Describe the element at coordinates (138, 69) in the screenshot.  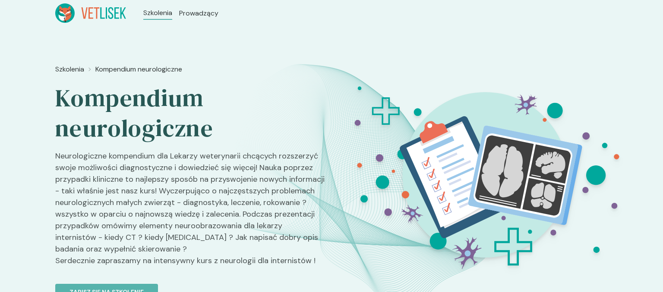
I see `span: Kompendium neurologiczne` at that location.